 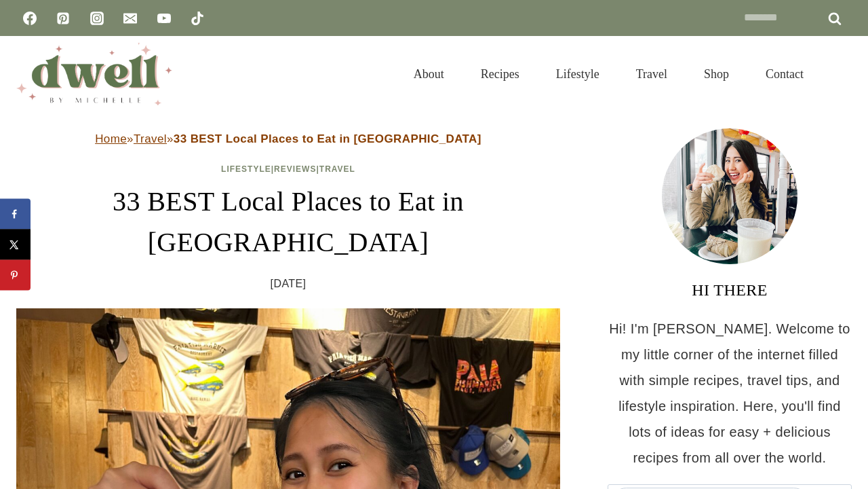 What do you see at coordinates (63, 18) in the screenshot?
I see `a: Pinterest` at bounding box center [63, 18].